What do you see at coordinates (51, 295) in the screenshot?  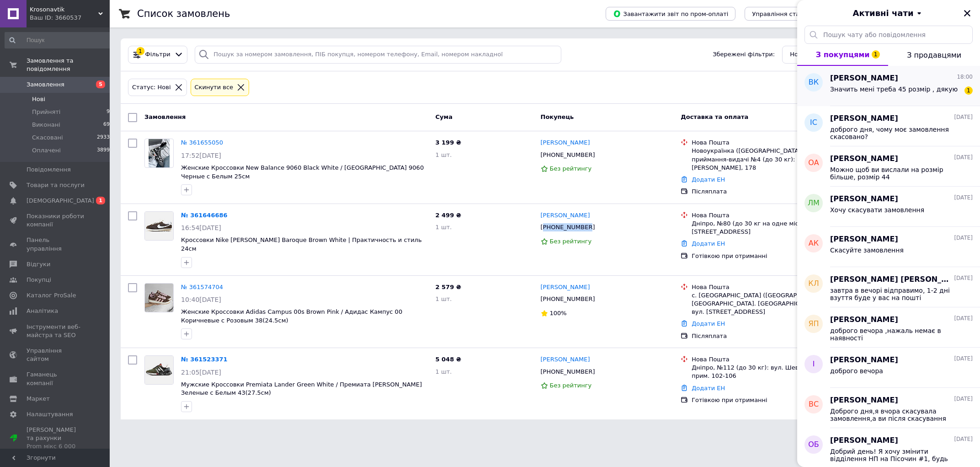 I see `span: Каталог ProSale` at bounding box center [51, 295].